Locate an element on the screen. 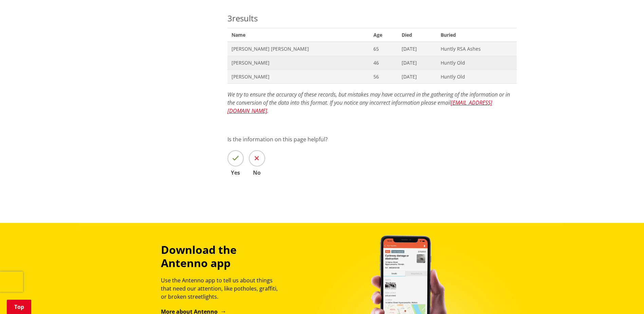 Image resolution: width=644 pixels, height=314 pixels. h3: Download the Antenno app is located at coordinates (223, 256).